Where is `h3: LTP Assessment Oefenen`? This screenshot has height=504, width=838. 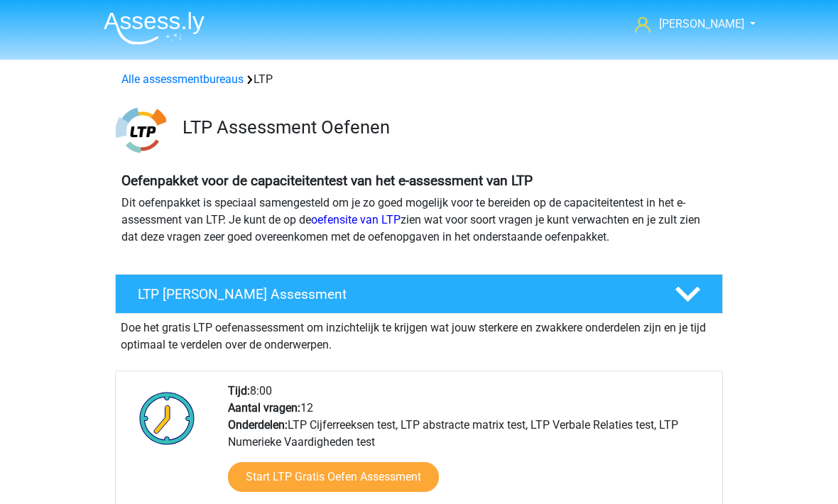 h3: LTP Assessment Oefenen is located at coordinates (447, 127).